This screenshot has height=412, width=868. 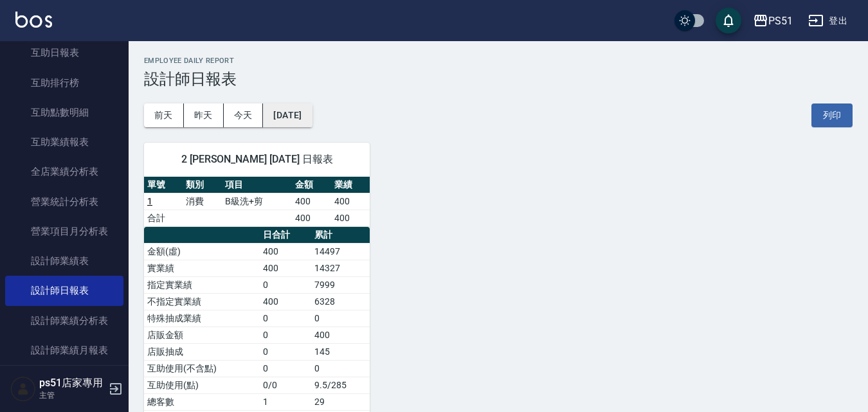 What do you see at coordinates (203, 115) in the screenshot?
I see `button: 昨天` at bounding box center [203, 115].